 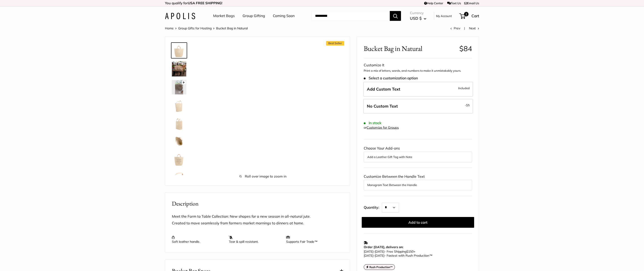 What do you see at coordinates (418, 182) in the screenshot?
I see `div: Customize Between the Handle Text` at bounding box center [418, 182].